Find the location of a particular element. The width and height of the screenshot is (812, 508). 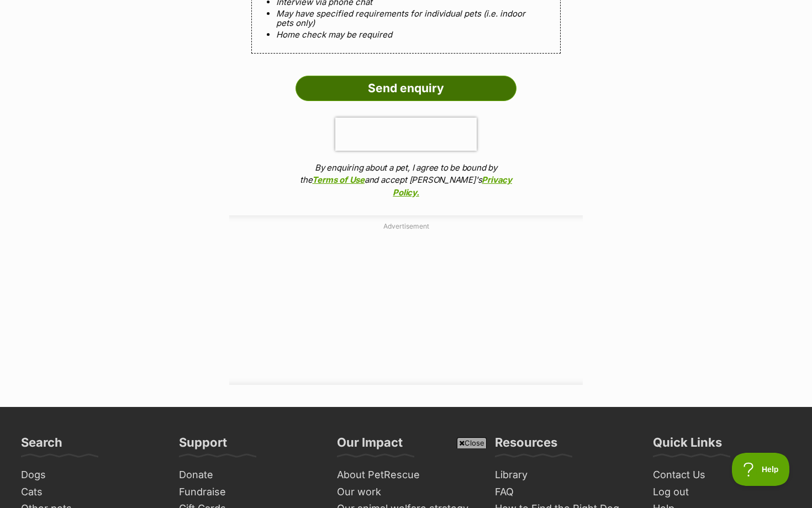

a: Terms of Use is located at coordinates (338, 180).